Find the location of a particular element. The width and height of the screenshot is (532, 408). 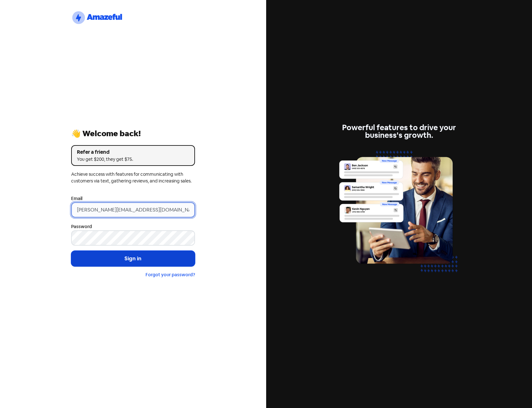

div: Powerful features to drive your business's growth. is located at coordinates (399, 132).